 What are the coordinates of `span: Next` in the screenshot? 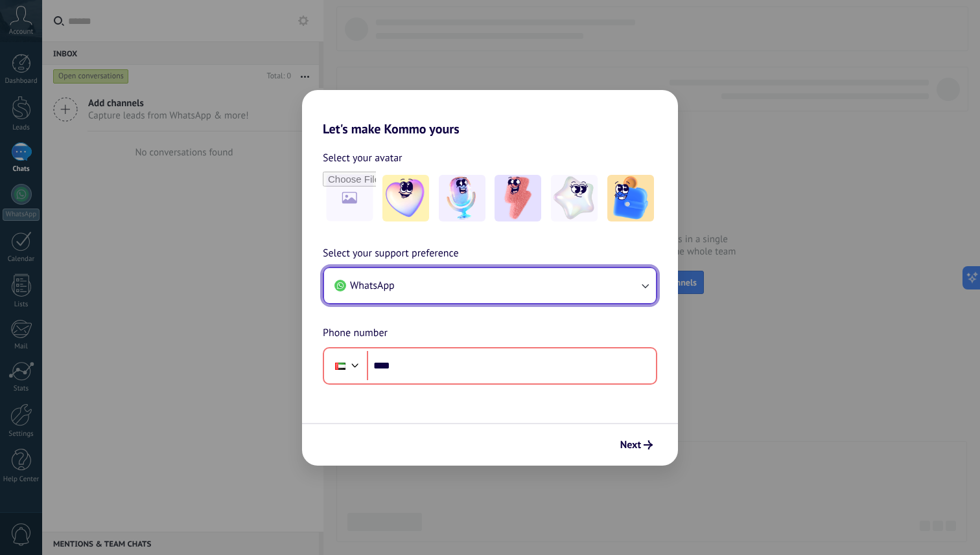 It's located at (630, 445).